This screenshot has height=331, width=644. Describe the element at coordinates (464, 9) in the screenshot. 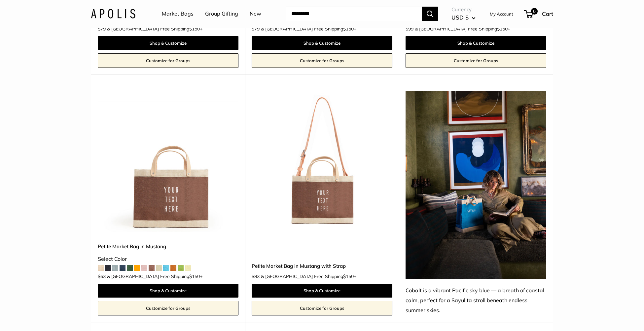

I see `span: Currency` at that location.